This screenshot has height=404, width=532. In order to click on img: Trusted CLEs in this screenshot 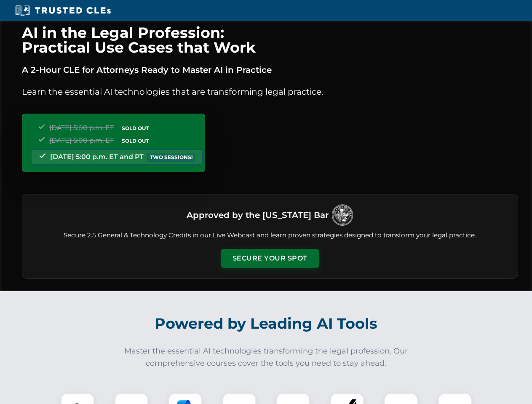, I will do `click(63, 10)`.